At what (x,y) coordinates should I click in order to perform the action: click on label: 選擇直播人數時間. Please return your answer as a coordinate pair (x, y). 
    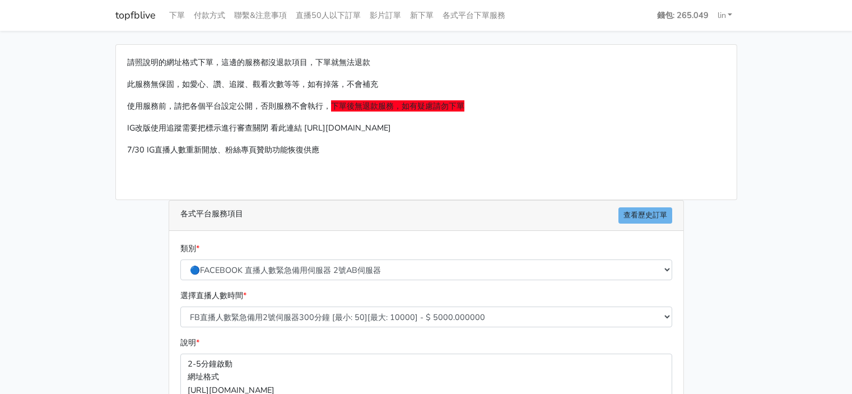
    Looking at the image, I should click on (213, 295).